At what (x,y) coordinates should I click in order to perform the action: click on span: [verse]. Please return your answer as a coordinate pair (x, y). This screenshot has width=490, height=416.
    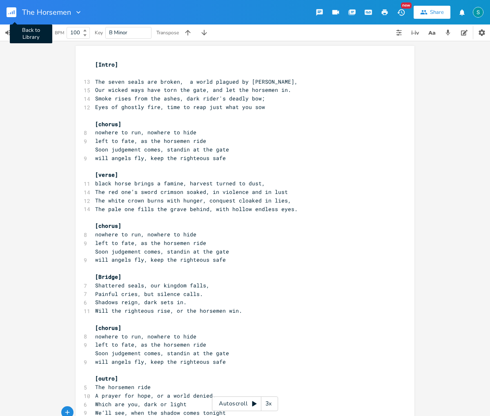
    Looking at the image, I should click on (107, 175).